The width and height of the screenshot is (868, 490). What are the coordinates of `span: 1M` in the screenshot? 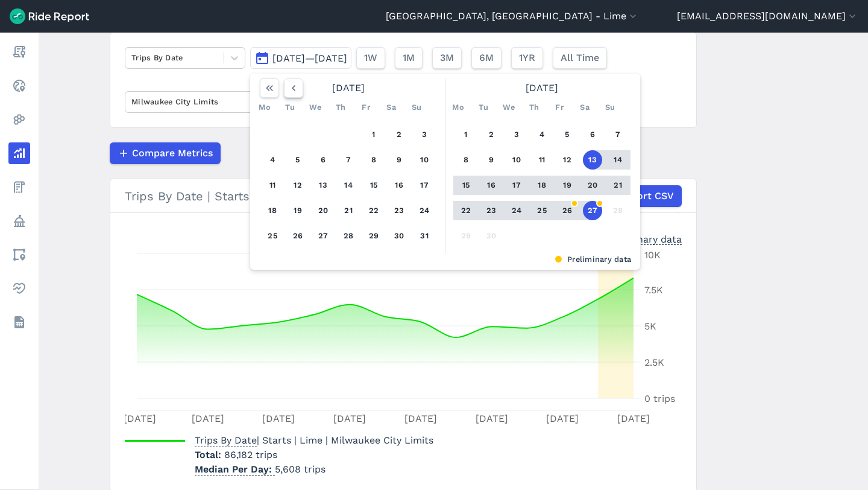 It's located at (409, 58).